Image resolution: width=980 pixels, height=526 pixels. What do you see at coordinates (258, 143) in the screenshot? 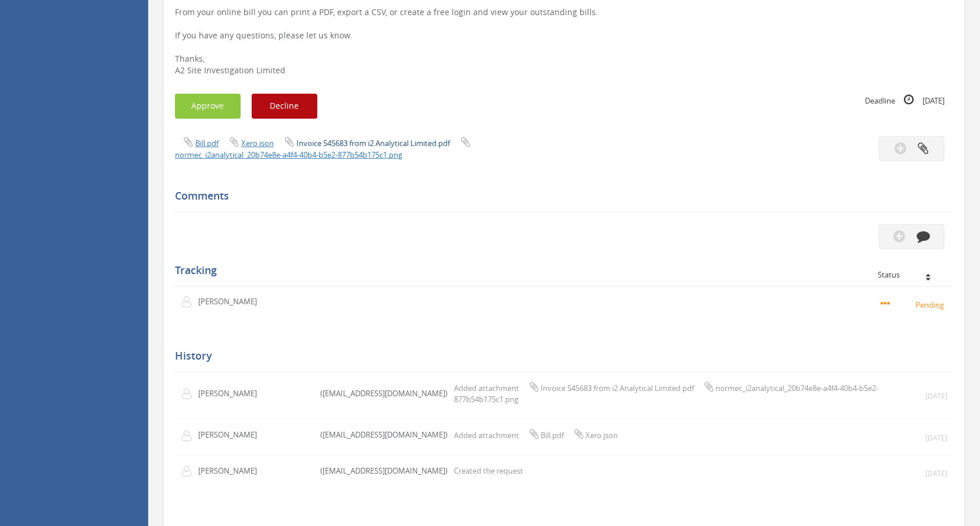
I see `a: Xero.json` at bounding box center [258, 143].